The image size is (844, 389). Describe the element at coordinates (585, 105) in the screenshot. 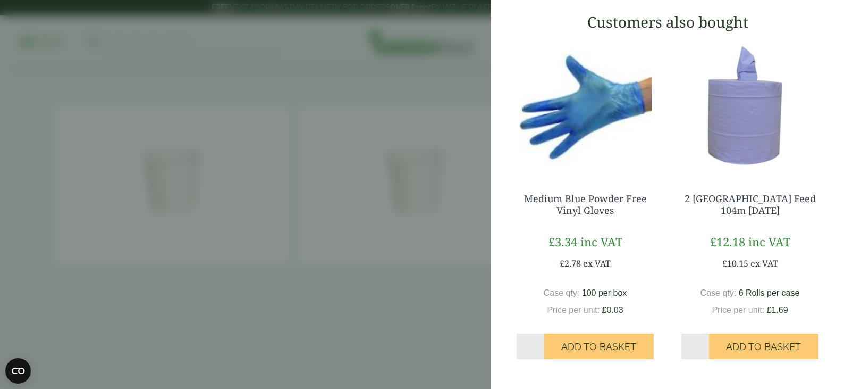

I see `img: 4130015J-Blue-Vinyl-Powder-Free-Gloves-Medium` at that location.